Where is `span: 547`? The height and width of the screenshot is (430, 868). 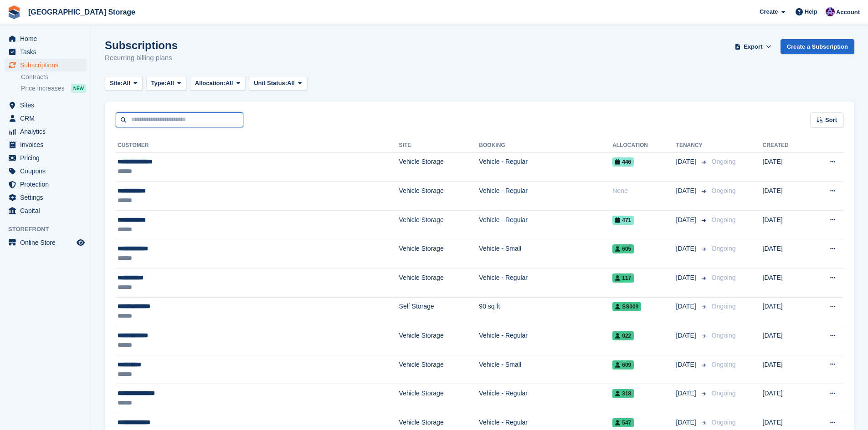
span: 547 is located at coordinates (623, 423).